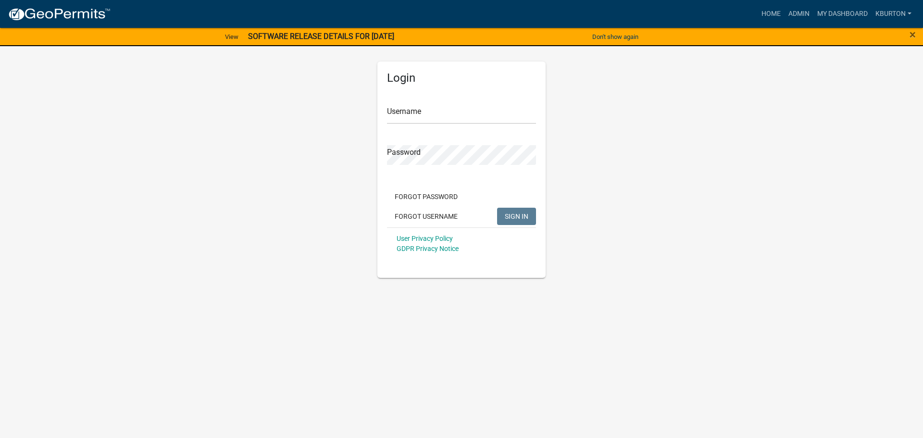  Describe the element at coordinates (424, 238) in the screenshot. I see `a: User Privacy Policy` at that location.